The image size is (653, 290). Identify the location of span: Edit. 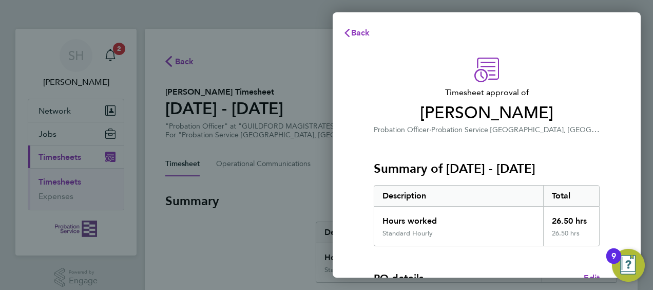
(591, 277).